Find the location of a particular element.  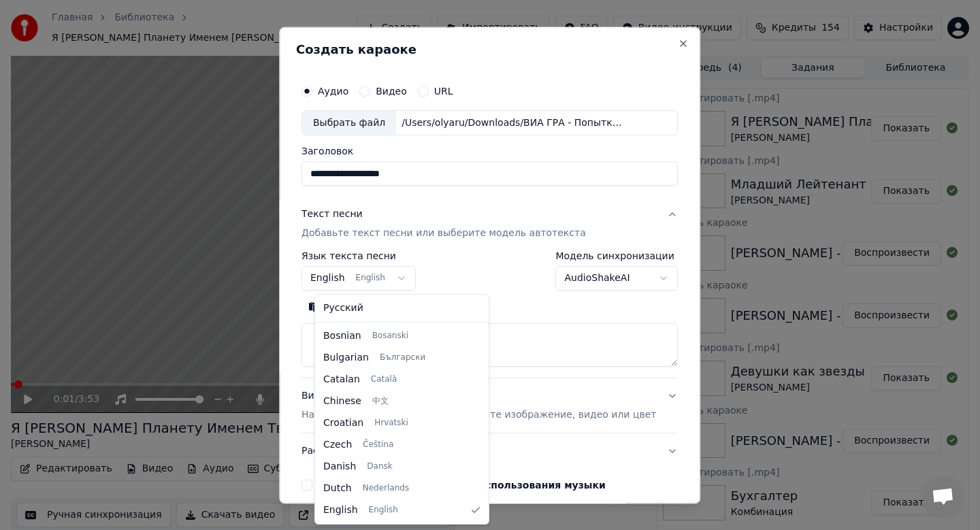

span: Hrvatski is located at coordinates (391, 423).